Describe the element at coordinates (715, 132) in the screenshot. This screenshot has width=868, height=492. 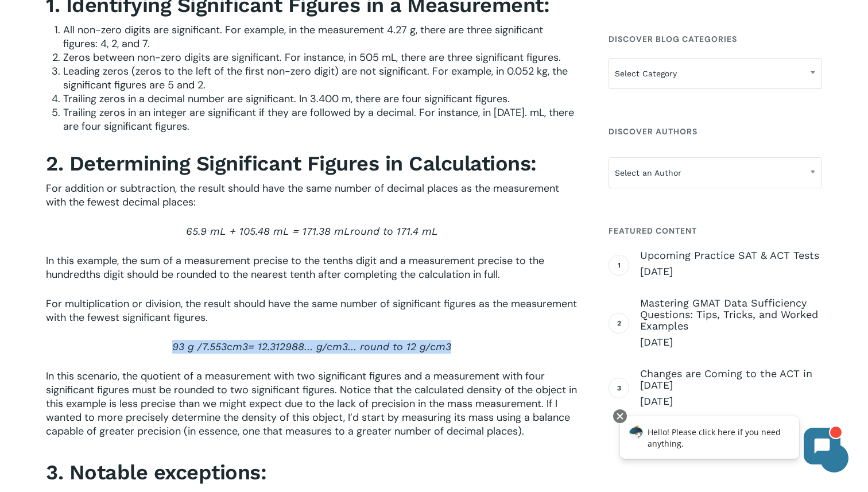
I see `h4: Discover Authors` at that location.